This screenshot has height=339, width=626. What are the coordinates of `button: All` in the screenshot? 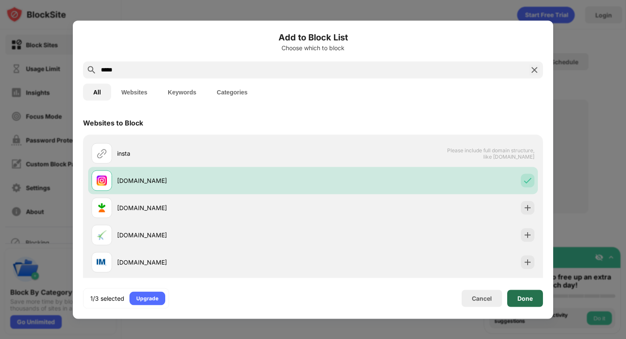 It's located at (97, 92).